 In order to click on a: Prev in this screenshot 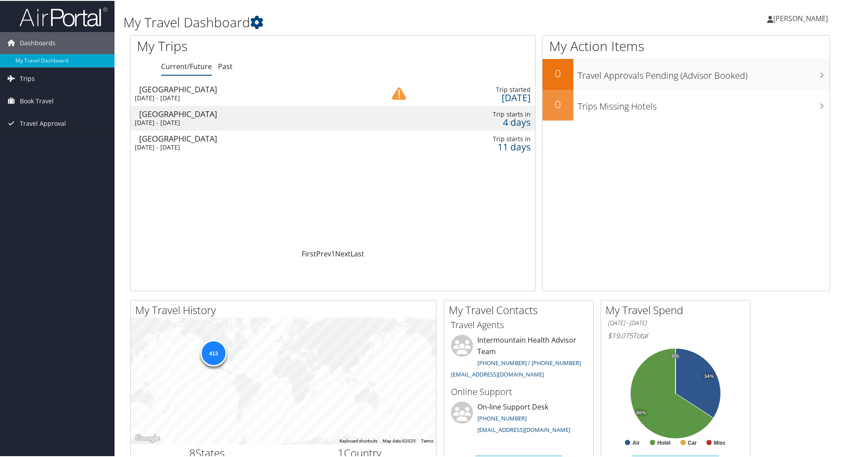, I will do `click(324, 253)`.